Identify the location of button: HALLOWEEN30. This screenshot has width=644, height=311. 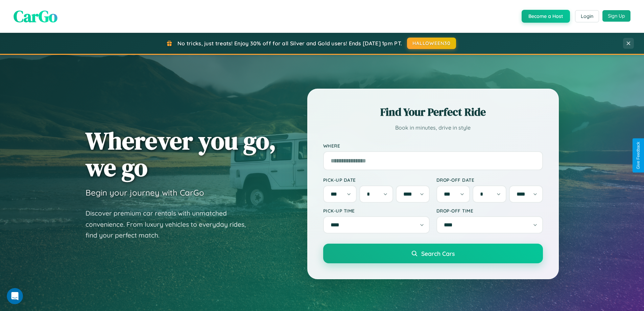
(431, 43).